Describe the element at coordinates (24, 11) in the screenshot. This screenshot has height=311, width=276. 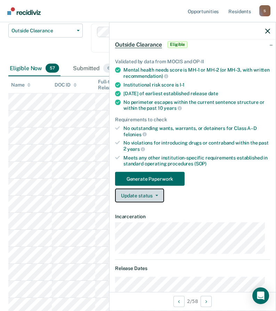
I see `img: Recidiviz` at that location.